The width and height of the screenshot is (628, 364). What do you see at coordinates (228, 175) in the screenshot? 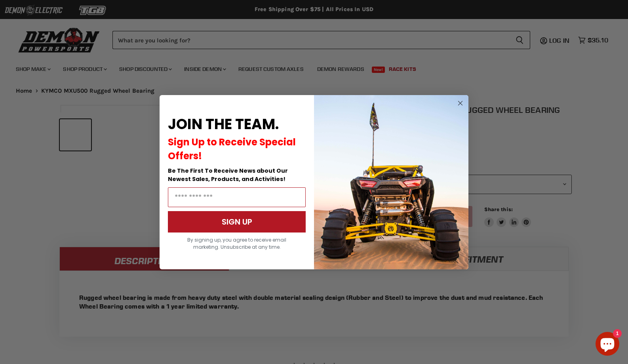
I see `span: Be The First To Receive News about Our Newest Sales, Products, and Activities!` at bounding box center [228, 175].